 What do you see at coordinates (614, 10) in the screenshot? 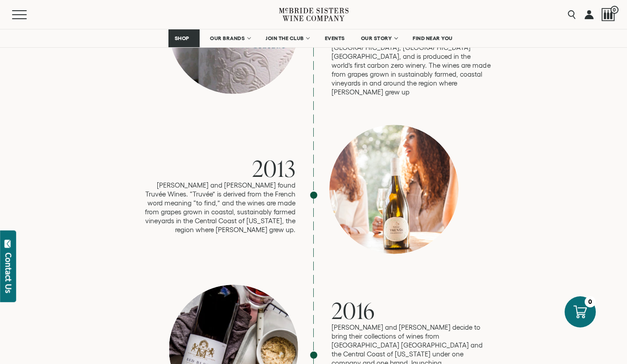
I see `span: 0` at bounding box center [614, 10].